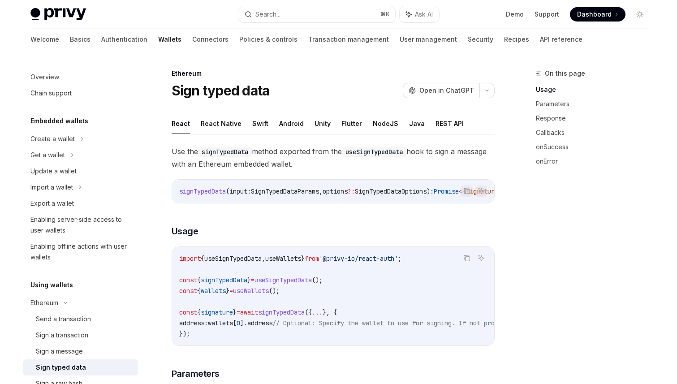  Describe the element at coordinates (81, 351) in the screenshot. I see `a: Sign a message` at that location.